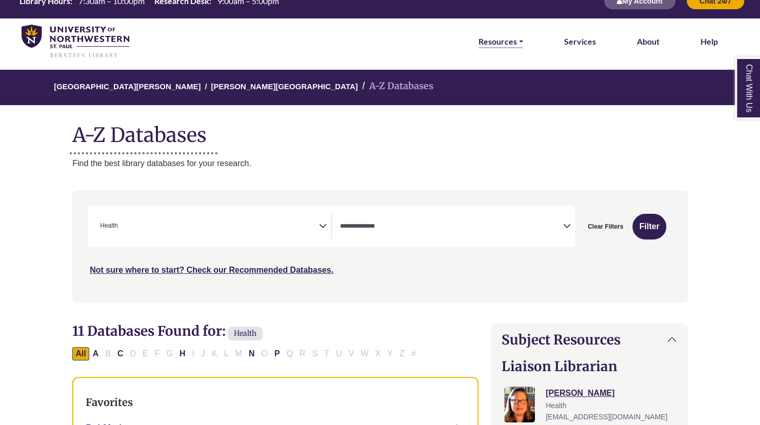 The width and height of the screenshot is (760, 425). What do you see at coordinates (648, 42) in the screenshot?
I see `a: About` at bounding box center [648, 42].